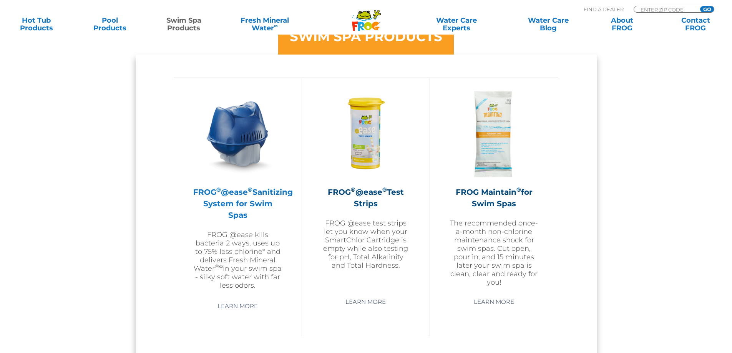 This screenshot has height=353, width=732. What do you see at coordinates (548, 24) in the screenshot?
I see `a: Water CareBlog` at bounding box center [548, 24].